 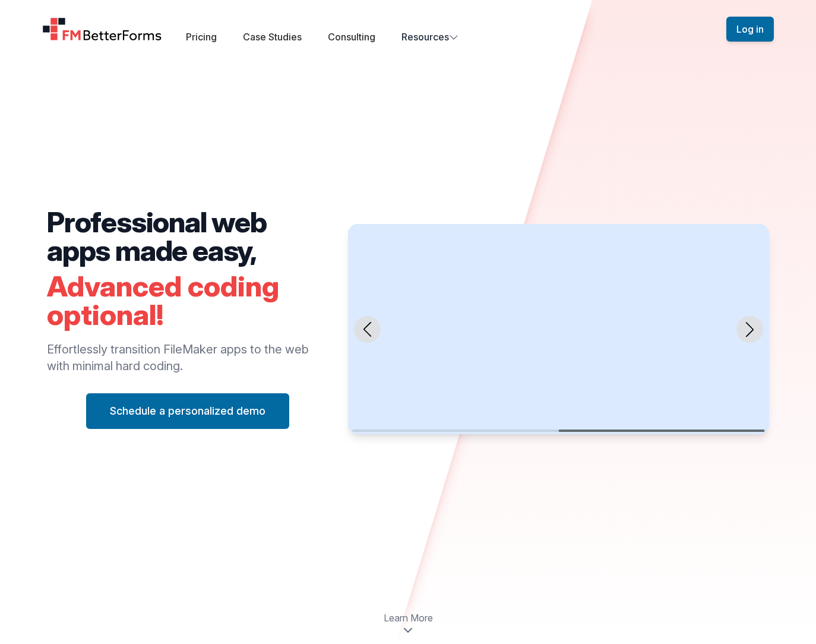 I want to click on swiper-slide: 2 / 2, so click(x=559, y=329).